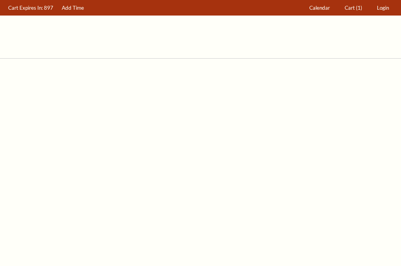 The width and height of the screenshot is (401, 266). I want to click on span: Cart Expires In:, so click(25, 8).